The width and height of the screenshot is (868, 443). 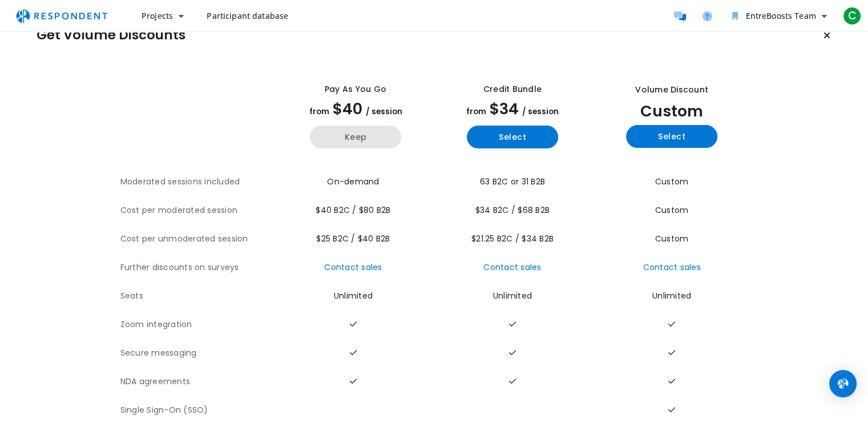 What do you see at coordinates (356, 89) in the screenshot?
I see `div: Pay as you go` at bounding box center [356, 89].